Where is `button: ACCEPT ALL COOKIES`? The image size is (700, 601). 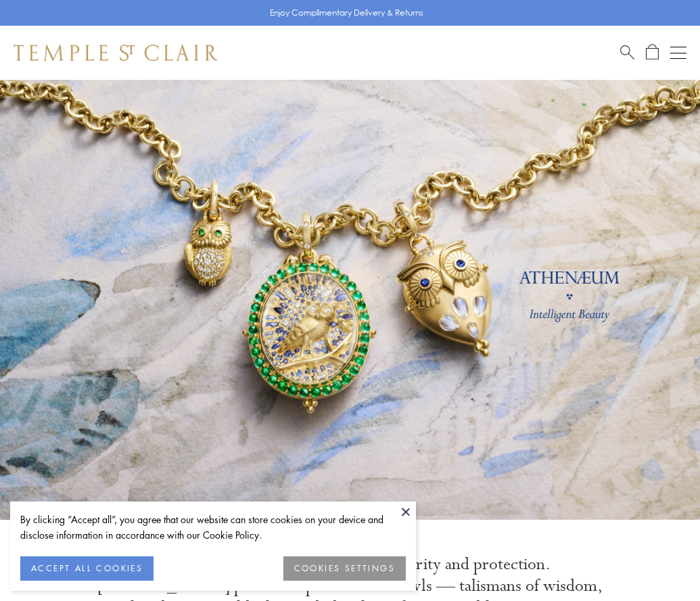 button: ACCEPT ALL COOKIES is located at coordinates (86, 569).